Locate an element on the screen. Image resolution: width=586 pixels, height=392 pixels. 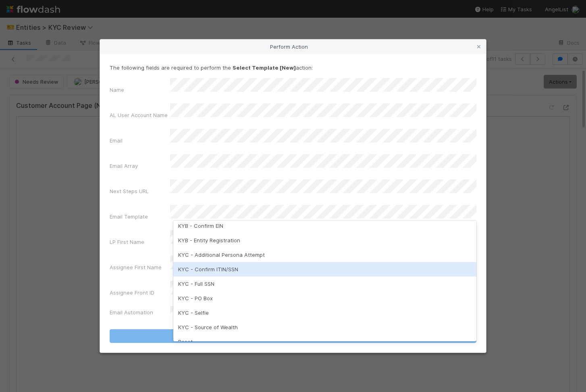
div: KYC - Confirm ITIN/SSN is located at coordinates (325, 270).